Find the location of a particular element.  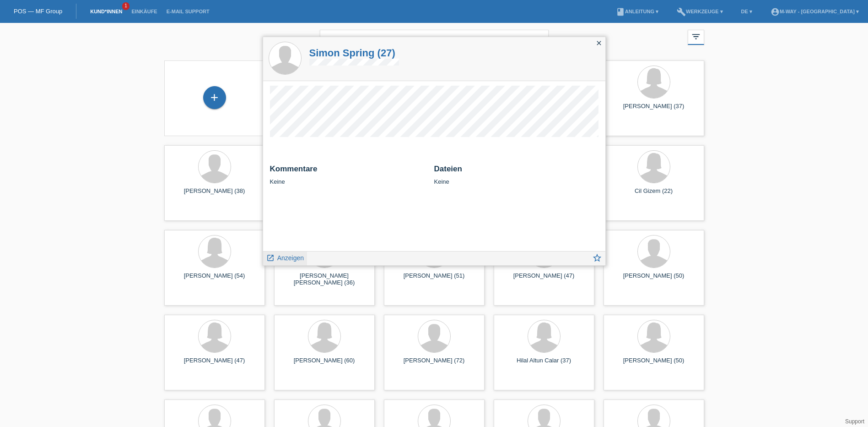

i: star_border is located at coordinates (597, 258).